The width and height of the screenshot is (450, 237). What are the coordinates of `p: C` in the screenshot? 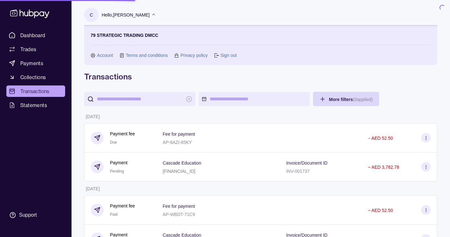 It's located at (91, 15).